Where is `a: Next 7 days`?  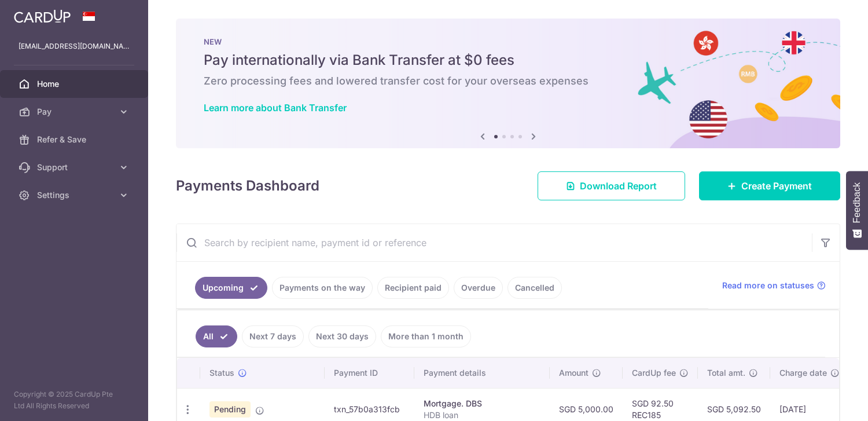 a: Next 7 days is located at coordinates (273, 337).